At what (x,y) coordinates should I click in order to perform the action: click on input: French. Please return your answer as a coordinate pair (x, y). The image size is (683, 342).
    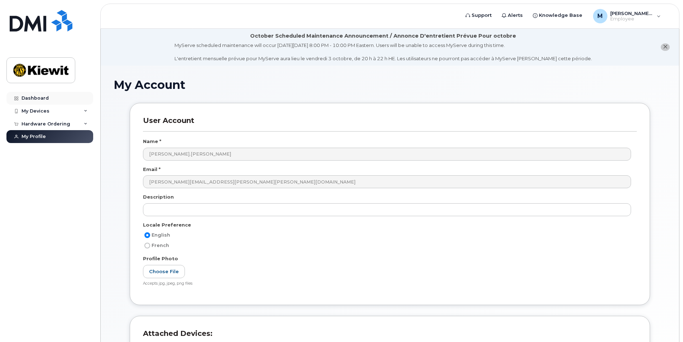
    Looking at the image, I should click on (147, 246).